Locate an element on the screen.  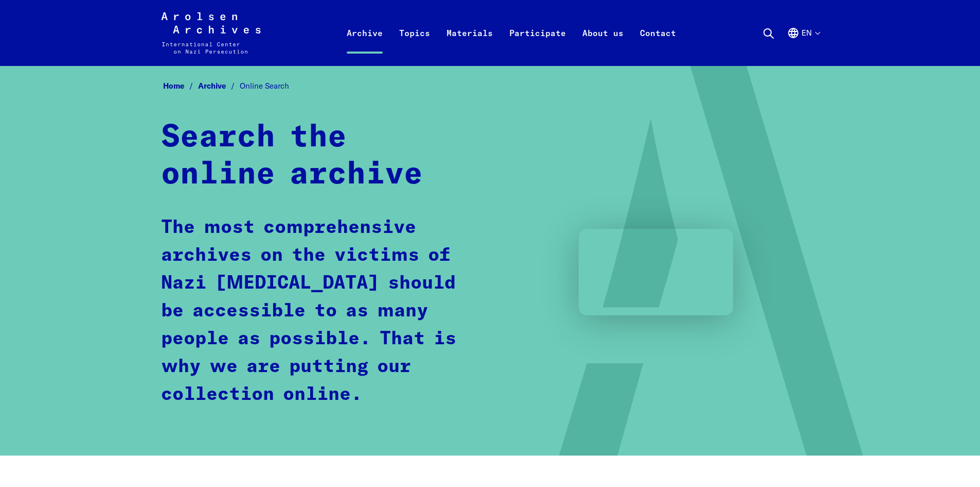
a: Home is located at coordinates (181, 86).